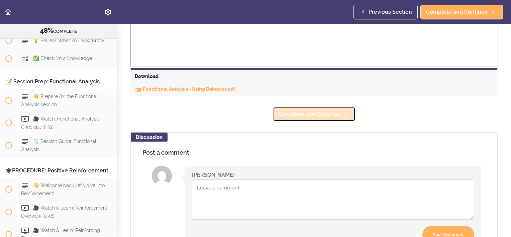 The height and width of the screenshot is (237, 511). I want to click on span: ✅ Check: Your Knowledge, so click(63, 59).